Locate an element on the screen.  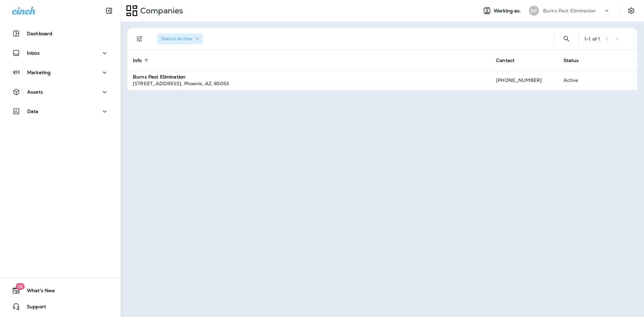
div: Status:Active is located at coordinates (180, 39).